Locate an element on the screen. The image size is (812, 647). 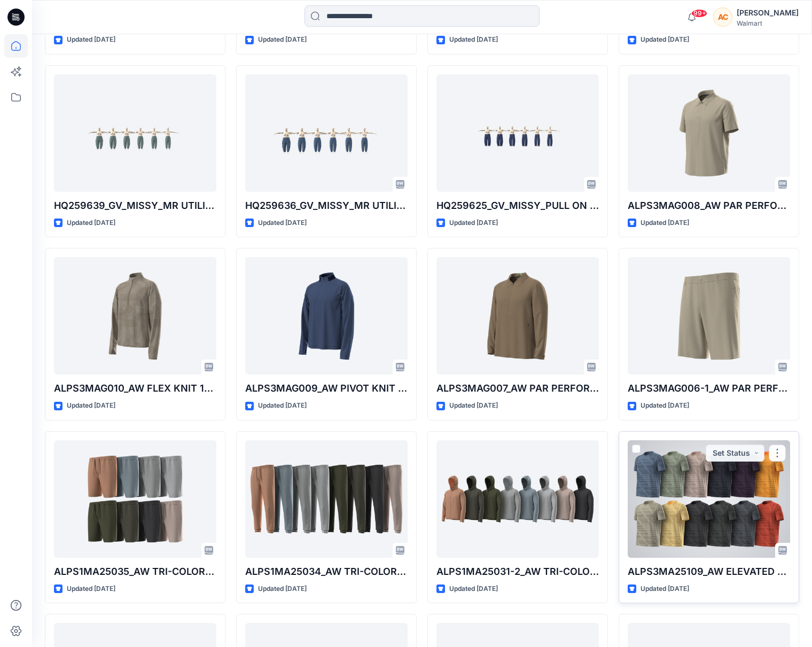
p: ALPS1MA25035_AW TRI-COLOR FASHION KNIT SHORT is located at coordinates (135, 572).